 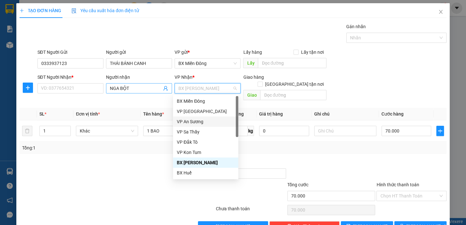 What do you see at coordinates (441, 12) in the screenshot?
I see `button: Close` at bounding box center [441, 12].